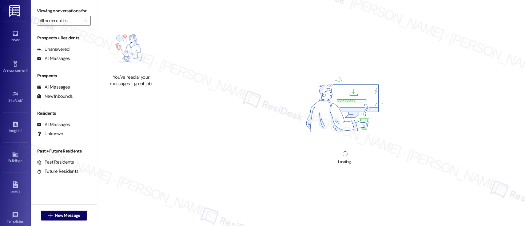 The width and height of the screenshot is (525, 226). I want to click on div: Residents, so click(64, 113).